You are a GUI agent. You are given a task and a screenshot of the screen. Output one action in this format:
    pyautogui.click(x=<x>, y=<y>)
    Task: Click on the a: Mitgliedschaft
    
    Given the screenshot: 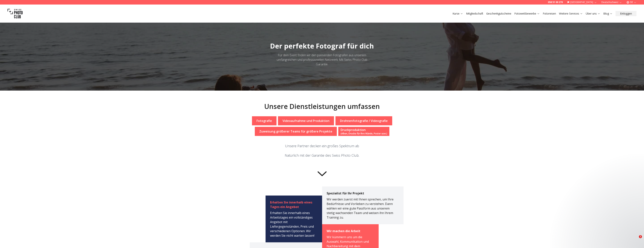 What is the action you would take?
    pyautogui.click(x=475, y=14)
    